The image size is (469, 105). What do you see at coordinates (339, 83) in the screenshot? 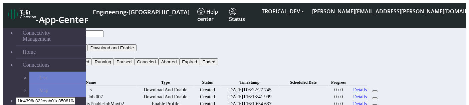
I see `span: Progress` at bounding box center [339, 83].